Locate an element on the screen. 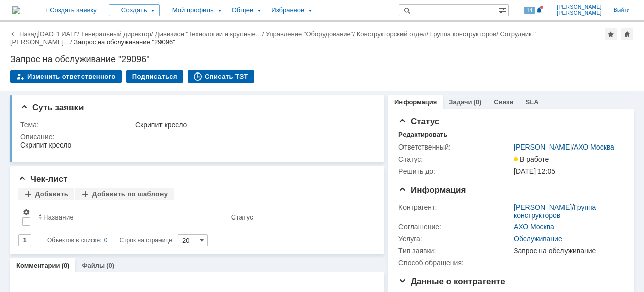 The height and width of the screenshot is (292, 644). img: logo is located at coordinates (16, 10).